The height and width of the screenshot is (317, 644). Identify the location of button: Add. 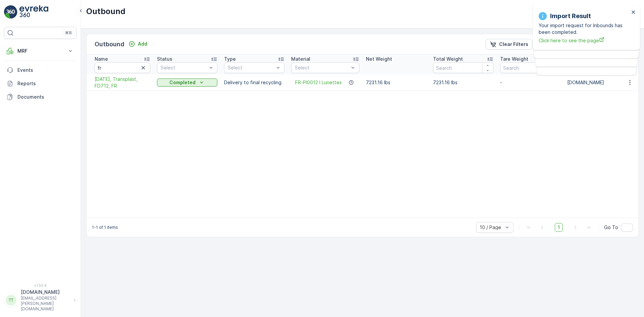
(138, 44).